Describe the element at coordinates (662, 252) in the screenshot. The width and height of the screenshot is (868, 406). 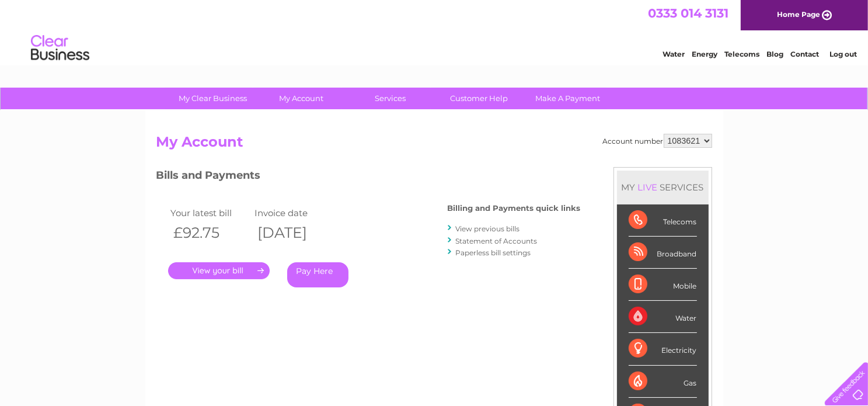
I see `div: Broadband` at that location.